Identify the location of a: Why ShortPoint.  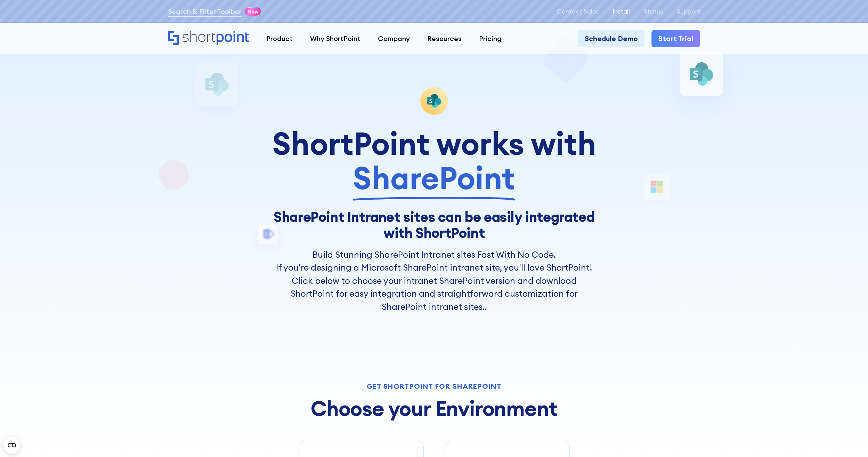
(335, 39).